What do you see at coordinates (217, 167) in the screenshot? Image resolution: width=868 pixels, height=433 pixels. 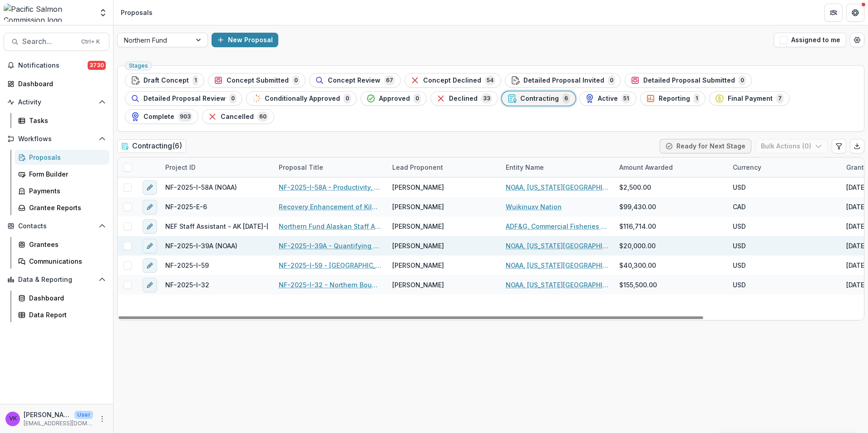 I see `div: Project ID` at bounding box center [217, 167].